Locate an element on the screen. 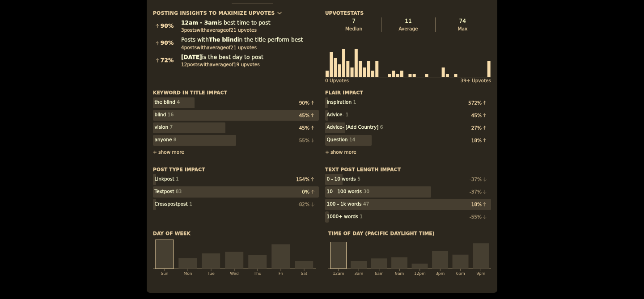  tspan: 9am is located at coordinates (399, 274).